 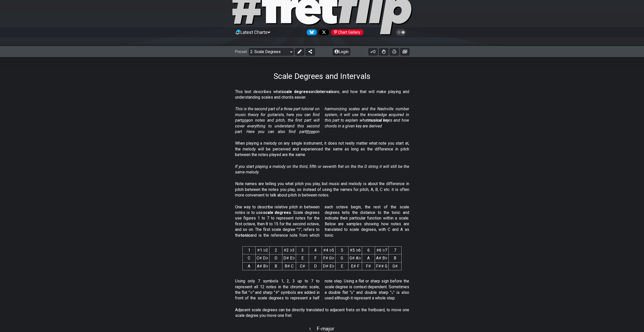 I want to click on button: Toggle Dexterity for all fretkits, so click(x=383, y=52).